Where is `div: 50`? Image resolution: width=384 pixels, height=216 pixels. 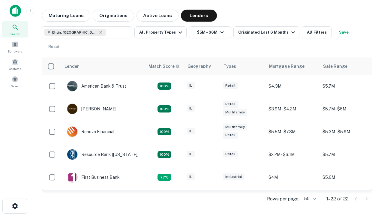
div: 50 is located at coordinates (310, 199).